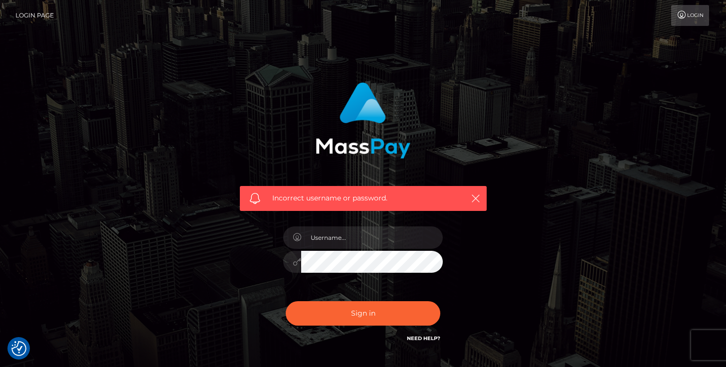 This screenshot has width=726, height=367. Describe the element at coordinates (19, 349) in the screenshot. I see `img: Revisit consent button` at that location.